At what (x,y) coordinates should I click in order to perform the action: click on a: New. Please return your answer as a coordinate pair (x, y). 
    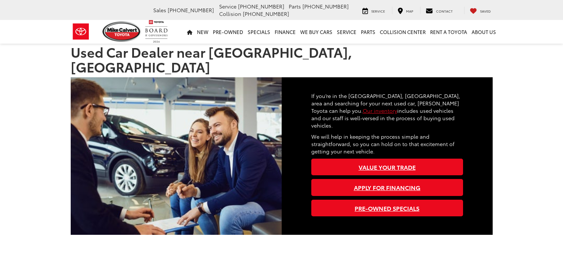
    Looking at the image, I should click on (203, 32).